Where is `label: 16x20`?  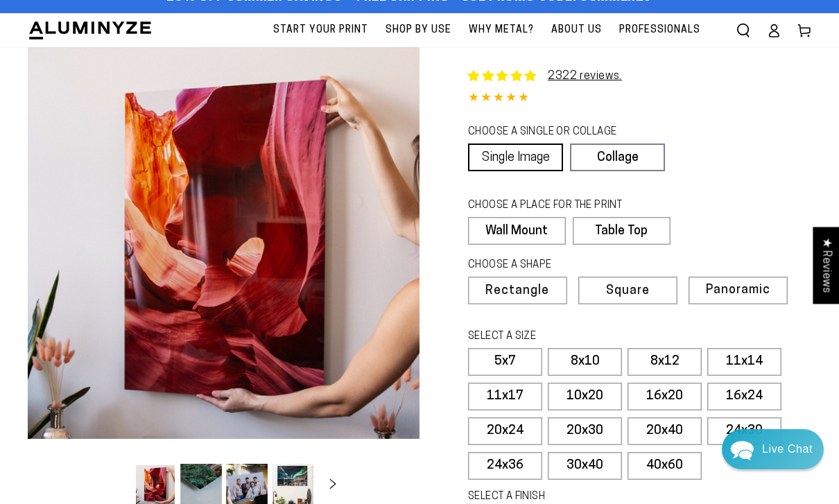
label: 16x20 is located at coordinates (664, 396).